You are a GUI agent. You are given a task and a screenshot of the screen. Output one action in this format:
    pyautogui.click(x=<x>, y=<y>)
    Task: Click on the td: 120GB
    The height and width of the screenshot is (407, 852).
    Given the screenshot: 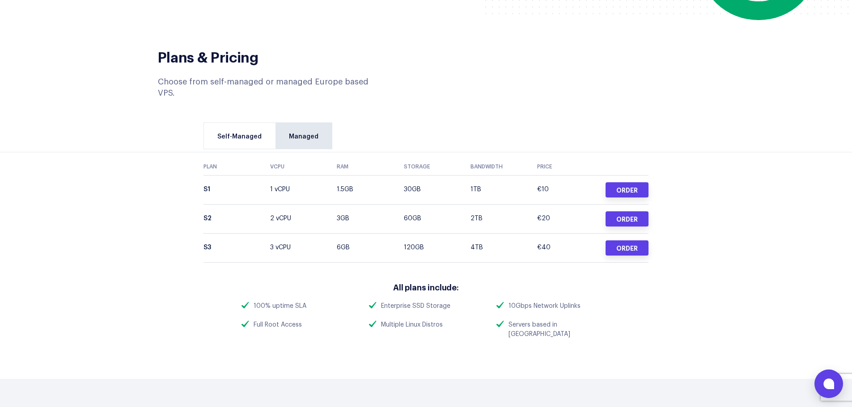 What is the action you would take?
    pyautogui.click(x=437, y=248)
    